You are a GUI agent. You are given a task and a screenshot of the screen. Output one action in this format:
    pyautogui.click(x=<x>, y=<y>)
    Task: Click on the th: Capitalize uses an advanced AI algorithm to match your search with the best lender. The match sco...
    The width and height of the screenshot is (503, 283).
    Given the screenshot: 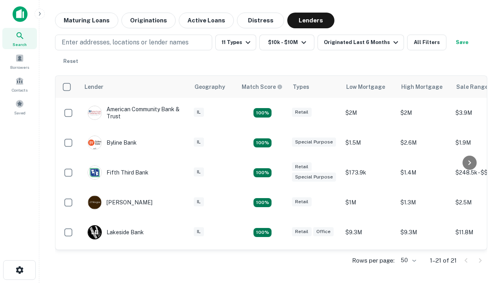 What is the action you would take?
    pyautogui.click(x=262, y=87)
    